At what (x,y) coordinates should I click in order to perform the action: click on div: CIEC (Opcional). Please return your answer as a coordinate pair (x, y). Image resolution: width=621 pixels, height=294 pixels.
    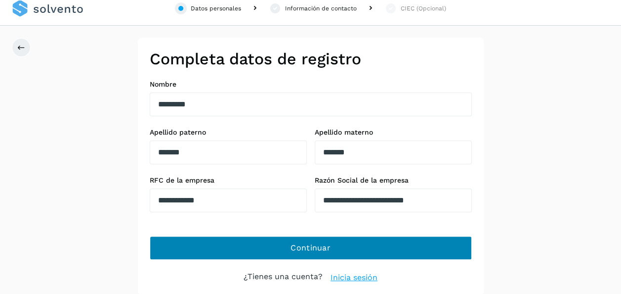
    Looking at the image, I should click on (424, 8).